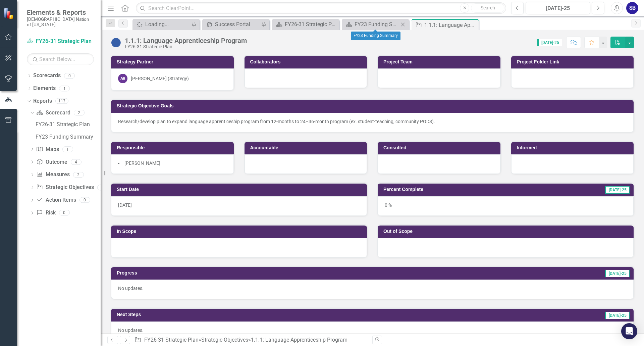 The width and height of the screenshot is (644, 346). I want to click on div: 113, so click(62, 101).